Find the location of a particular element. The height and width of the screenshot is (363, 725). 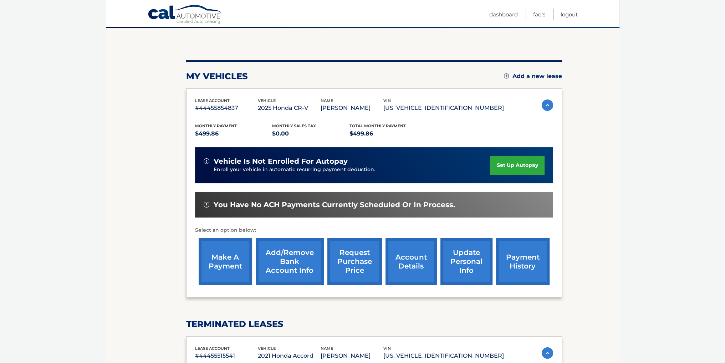

img: add.svg is located at coordinates (507, 76).